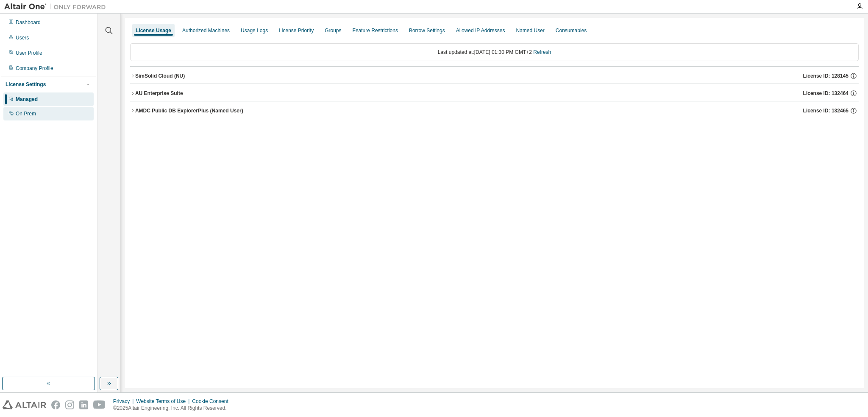  Describe the element at coordinates (481, 30) in the screenshot. I see `div: Allowed IP Addresses` at that location.